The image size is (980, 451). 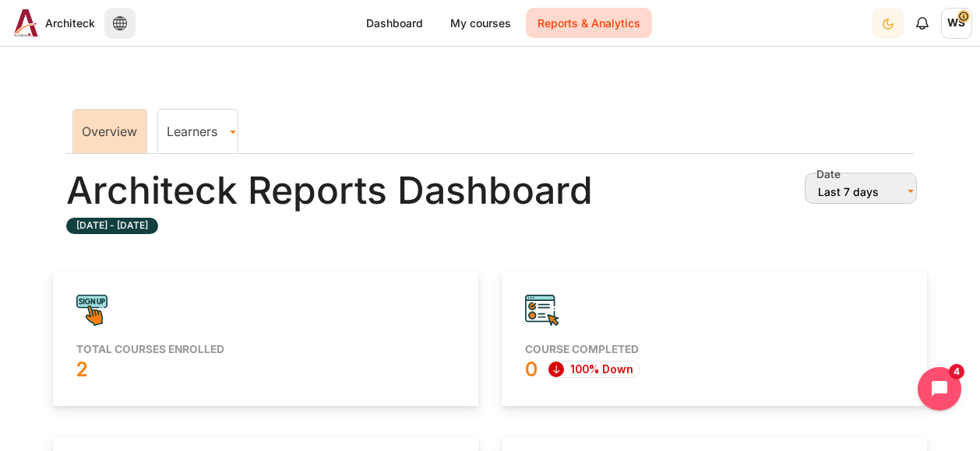 I want to click on a: Architeck Architeck, so click(x=52, y=23).